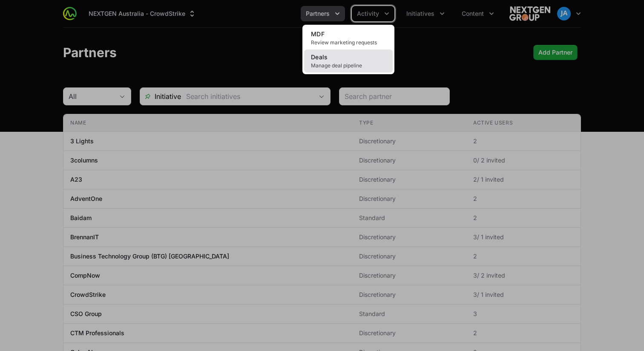  I want to click on div: Main navigation, so click(288, 14).